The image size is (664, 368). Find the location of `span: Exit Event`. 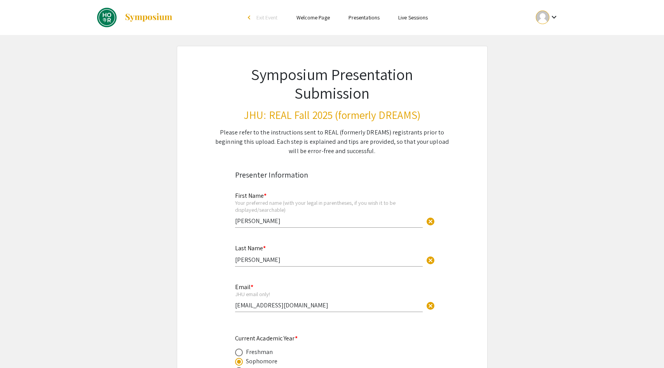

span: Exit Event is located at coordinates (267, 17).